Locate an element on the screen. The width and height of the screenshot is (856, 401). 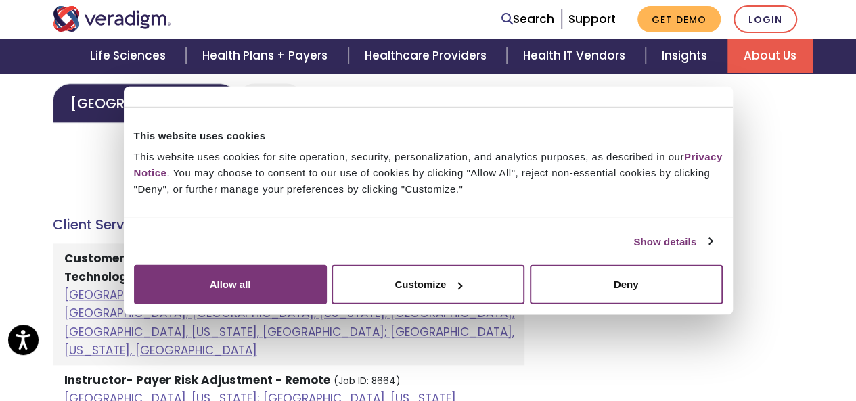
a: Healthcare Providers is located at coordinates (428, 55).